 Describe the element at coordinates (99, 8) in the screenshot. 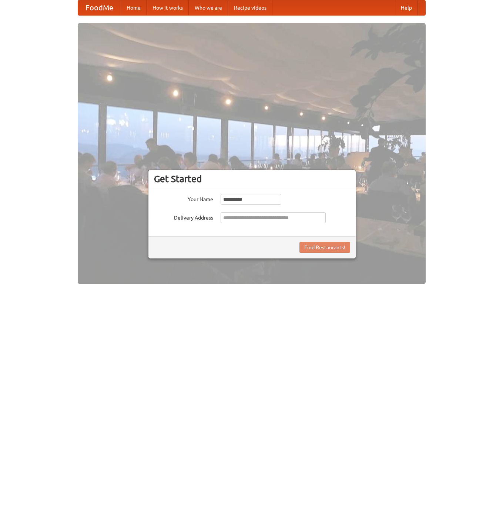

I see `a: FoodMe` at that location.